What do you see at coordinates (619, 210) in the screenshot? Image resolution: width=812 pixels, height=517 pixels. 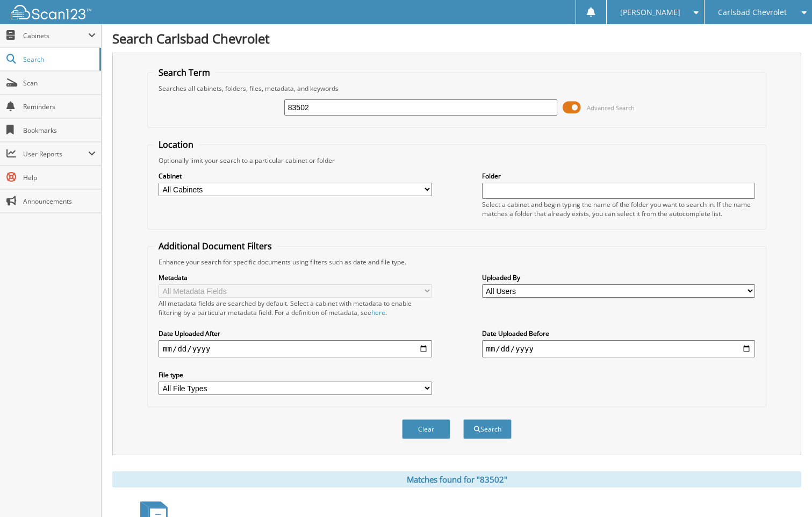 I see `div: Select a cabinet and begin typing the name of the folder you want to search in. If the name match...` at bounding box center [619, 210].